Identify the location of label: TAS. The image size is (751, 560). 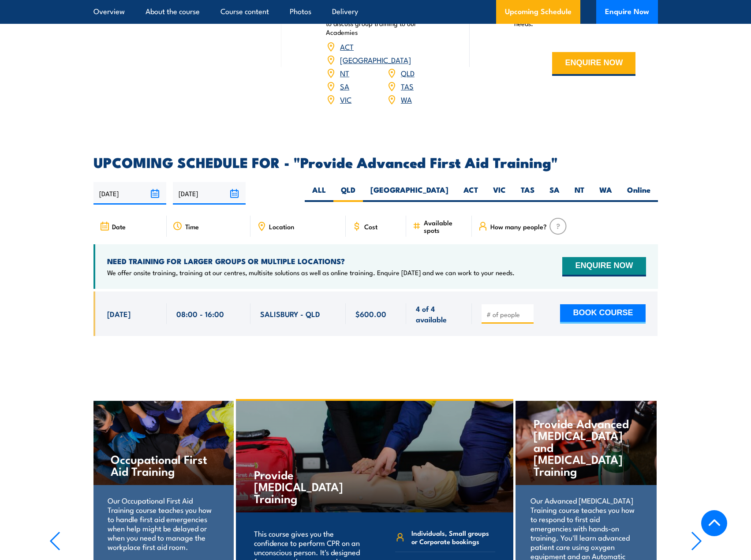
(527, 193).